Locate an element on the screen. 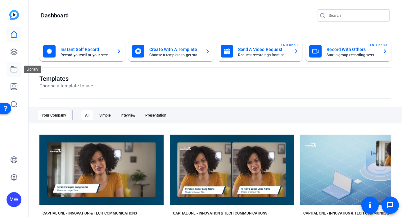  button: Create With A TemplateChoose a template to get started is located at coordinates (171, 51).